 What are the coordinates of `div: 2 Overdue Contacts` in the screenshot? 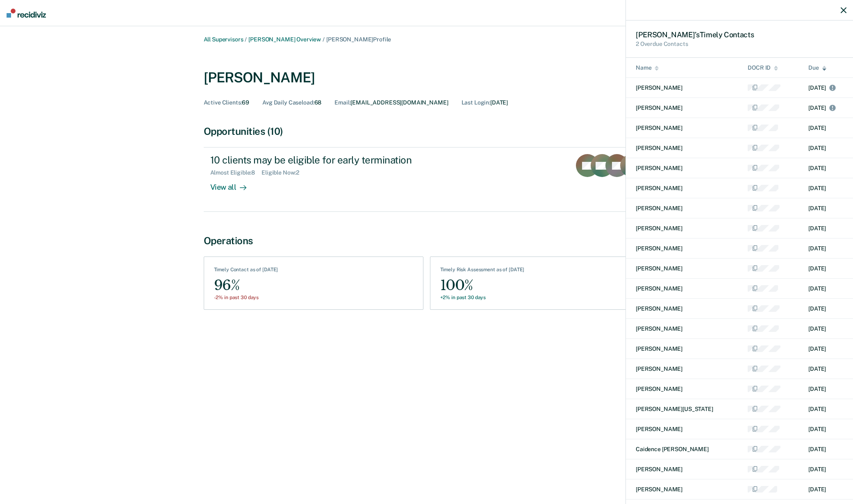 It's located at (739, 44).